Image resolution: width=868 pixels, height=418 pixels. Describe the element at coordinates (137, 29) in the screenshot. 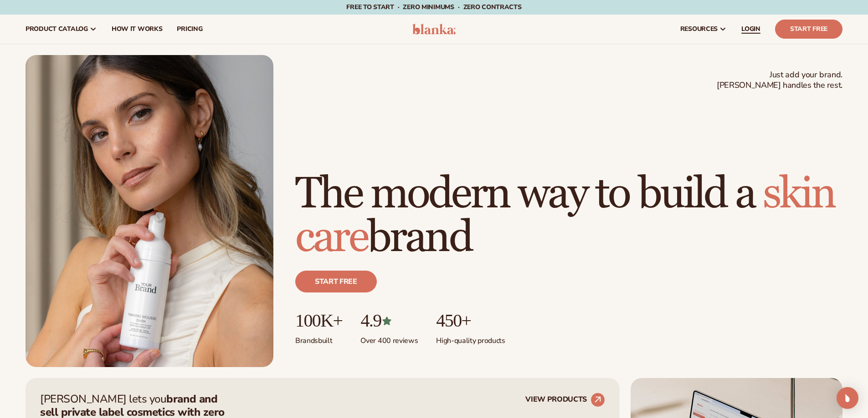

I see `span: How It Works` at that location.